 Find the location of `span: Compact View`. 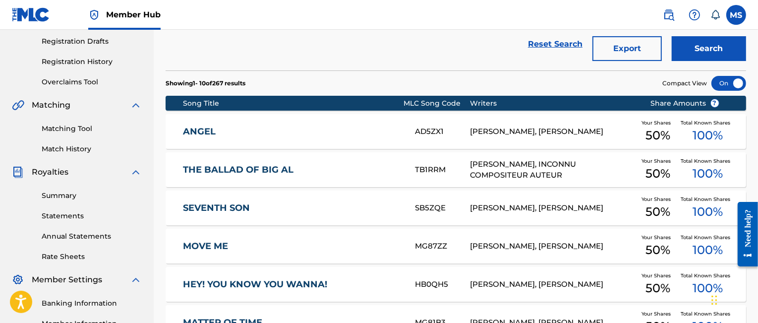

span: Compact View is located at coordinates (685, 83).